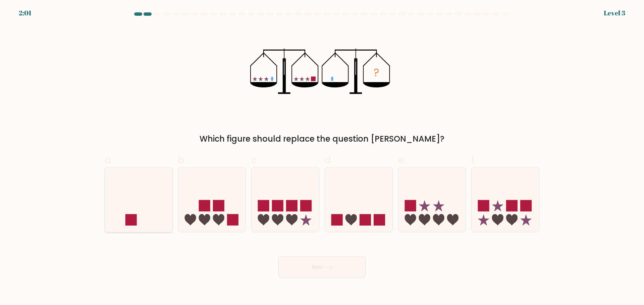 The height and width of the screenshot is (305, 644). What do you see at coordinates (322, 267) in the screenshot?
I see `button: Next` at bounding box center [322, 267].